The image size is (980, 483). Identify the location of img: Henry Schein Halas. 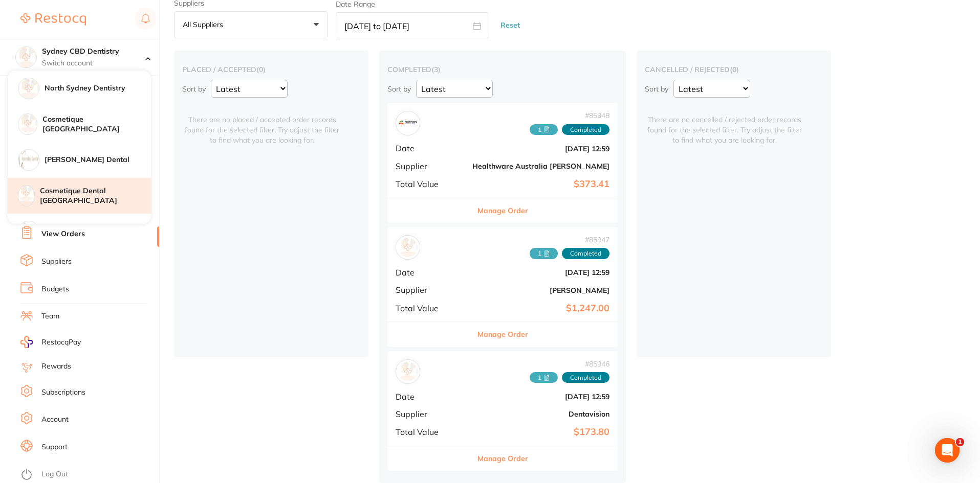
(408, 248).